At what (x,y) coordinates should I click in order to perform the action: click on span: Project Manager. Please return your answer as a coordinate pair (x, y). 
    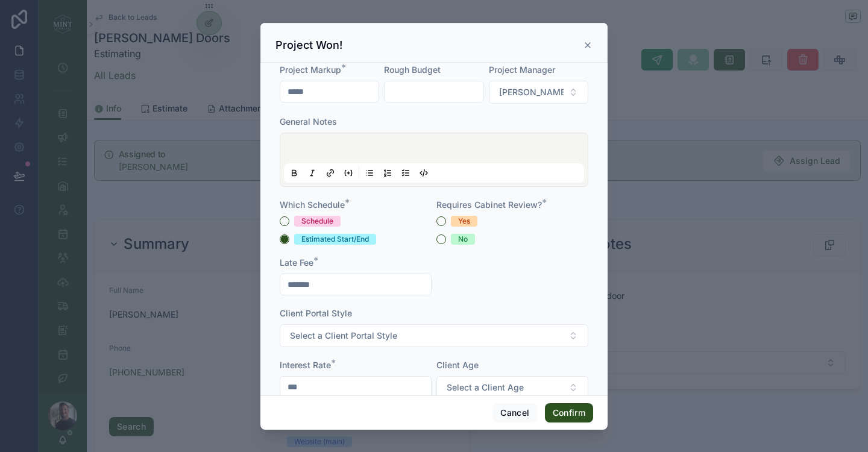
    Looking at the image, I should click on (522, 69).